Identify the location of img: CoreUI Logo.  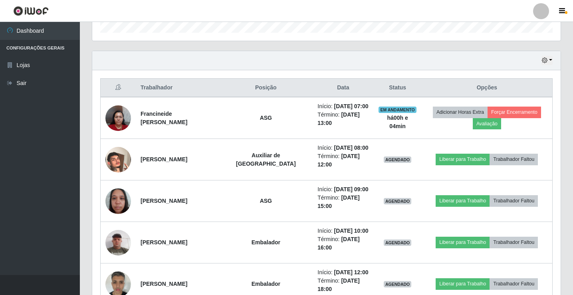
(31, 11).